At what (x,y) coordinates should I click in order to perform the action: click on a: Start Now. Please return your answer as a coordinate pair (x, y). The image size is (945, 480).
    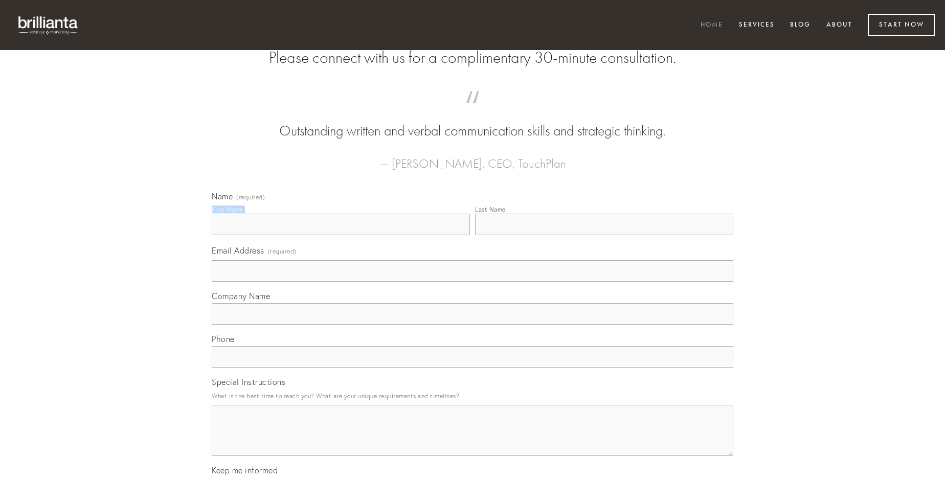
    Looking at the image, I should click on (901, 25).